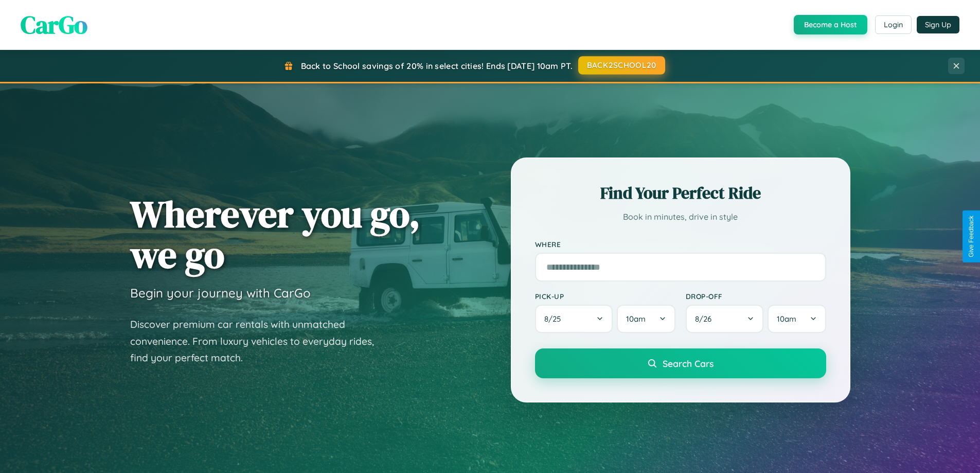  What do you see at coordinates (972, 236) in the screenshot?
I see `div: Give Feedback` at bounding box center [972, 236].